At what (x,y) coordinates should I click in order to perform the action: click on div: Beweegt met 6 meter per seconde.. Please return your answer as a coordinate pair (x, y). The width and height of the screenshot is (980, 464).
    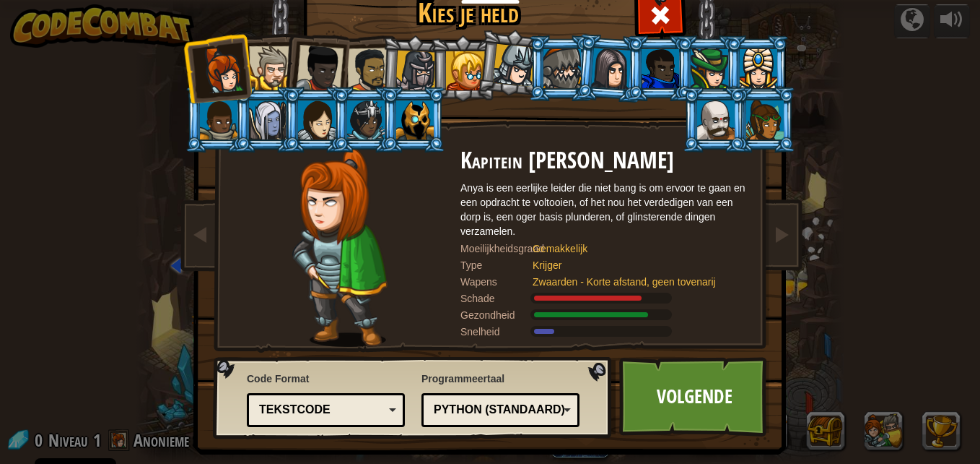
    Looking at the image, I should click on (605, 332).